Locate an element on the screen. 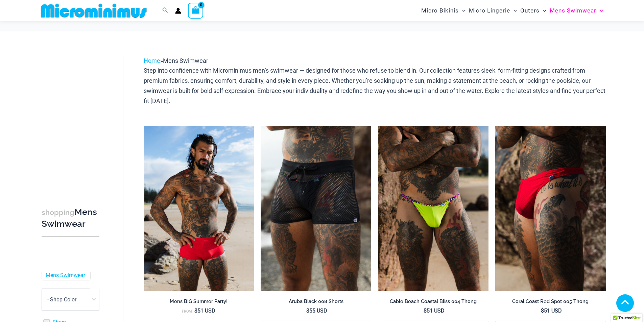 Image resolution: width=644 pixels, height=322 pixels. a: Aruba Black 008 Shorts is located at coordinates (316, 303).